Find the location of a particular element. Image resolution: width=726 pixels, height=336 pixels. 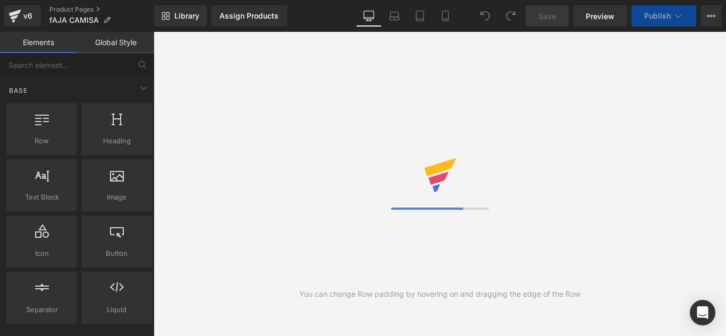

span: Base is located at coordinates (18, 90).